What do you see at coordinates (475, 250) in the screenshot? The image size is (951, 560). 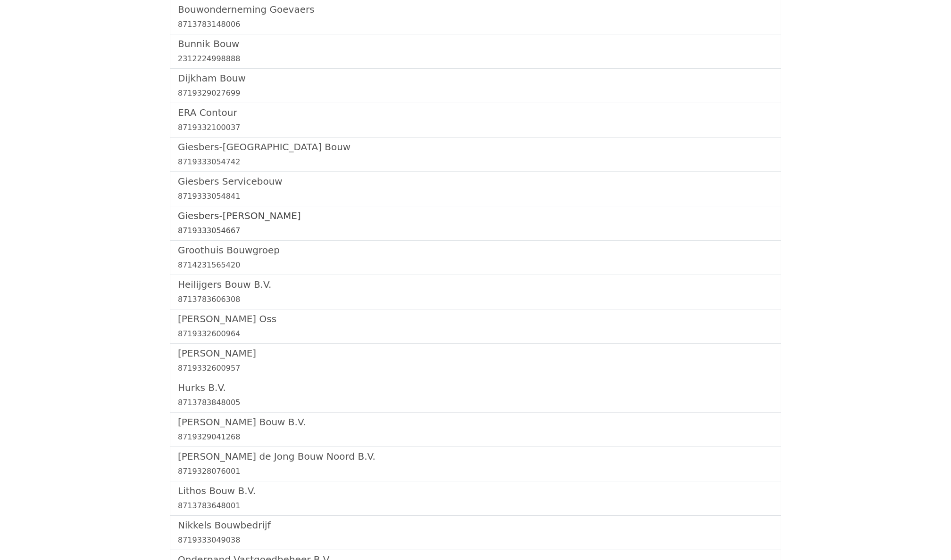 I see `h5: Groothuis Bouwgroep` at bounding box center [475, 250].